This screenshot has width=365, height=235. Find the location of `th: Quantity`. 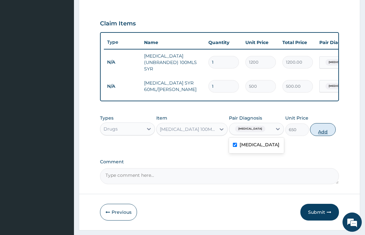

th: Quantity is located at coordinates (224, 42).